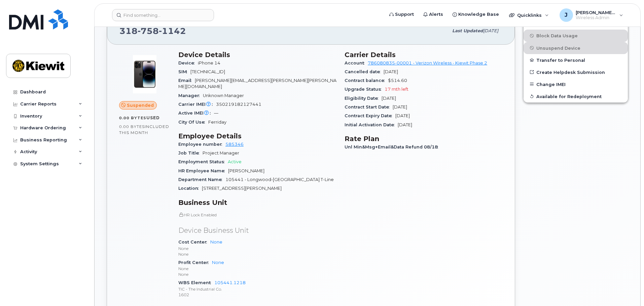  What do you see at coordinates (203, 171) in the screenshot?
I see `span: HR Employee Name` at bounding box center [203, 171].